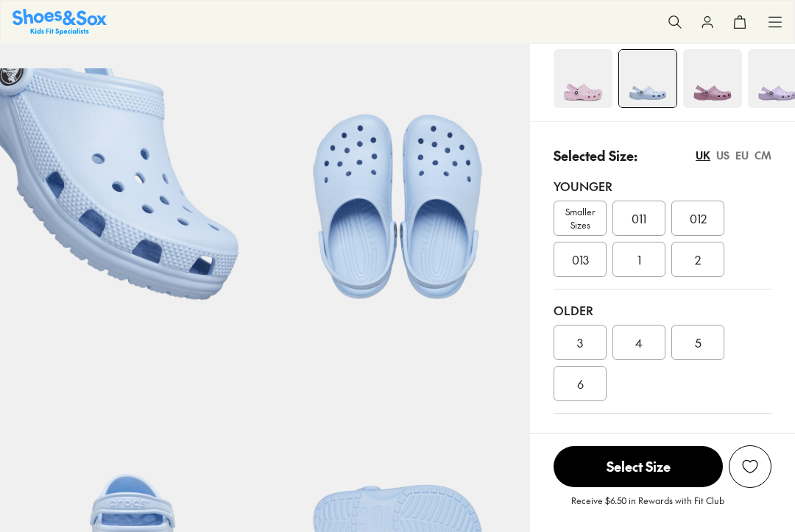 The width and height of the screenshot is (795, 532). I want to click on span: 013, so click(580, 260).